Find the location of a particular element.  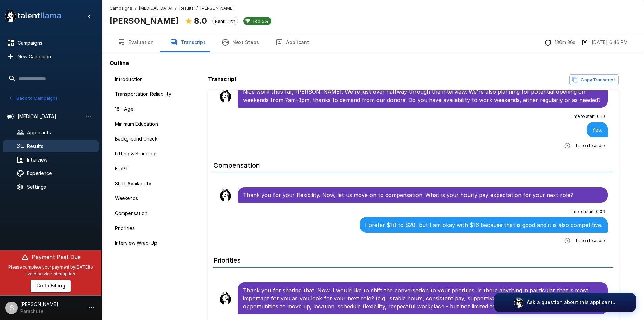

div: FT/PT is located at coordinates (149, 169).